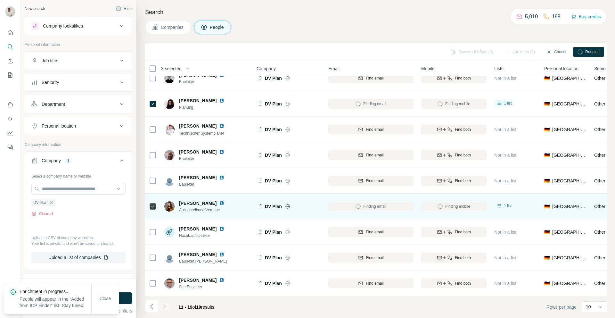 The height and width of the screenshot is (318, 615). I want to click on div: Job title, so click(49, 61).